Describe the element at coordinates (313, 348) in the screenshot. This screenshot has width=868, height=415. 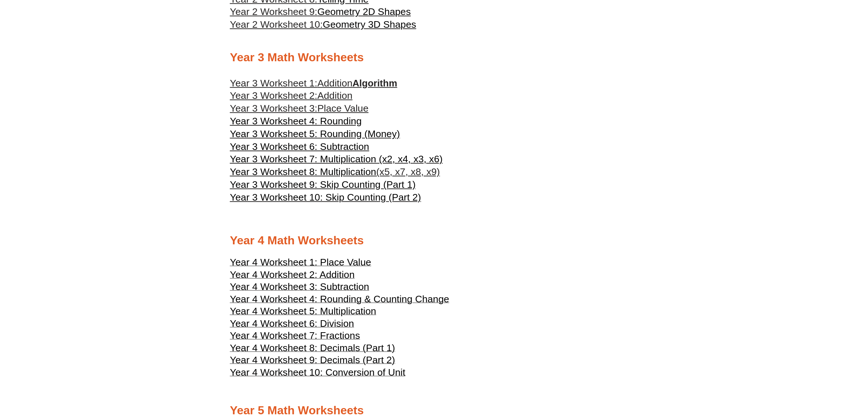
I see `span: Year 4 Worksheet 8: Decimals (Part 1)` at that location.